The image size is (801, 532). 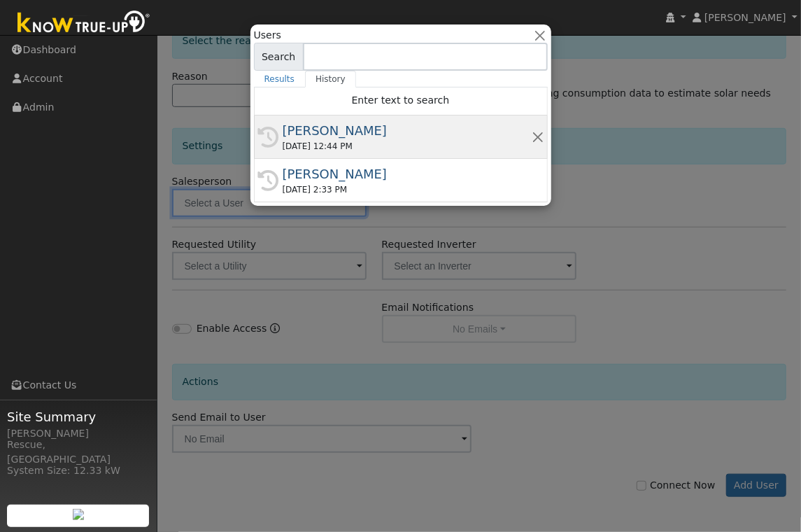 I want to click on a: History, so click(x=331, y=79).